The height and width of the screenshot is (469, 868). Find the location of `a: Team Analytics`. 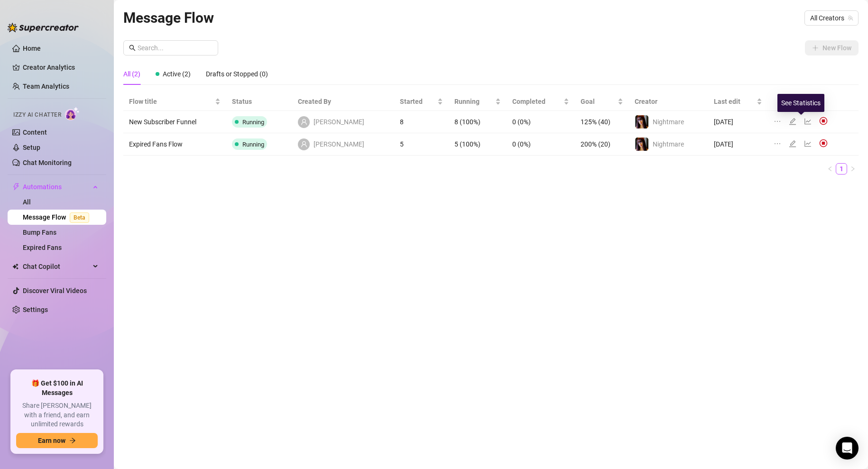

a: Team Analytics is located at coordinates (46, 87).